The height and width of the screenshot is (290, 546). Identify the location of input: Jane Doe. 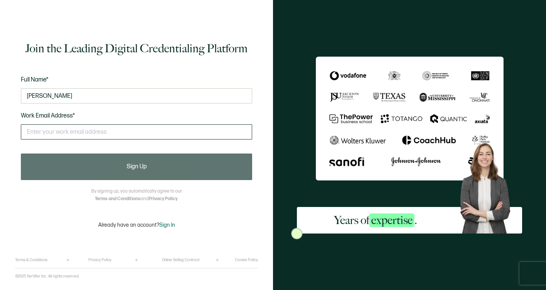
(136, 96).